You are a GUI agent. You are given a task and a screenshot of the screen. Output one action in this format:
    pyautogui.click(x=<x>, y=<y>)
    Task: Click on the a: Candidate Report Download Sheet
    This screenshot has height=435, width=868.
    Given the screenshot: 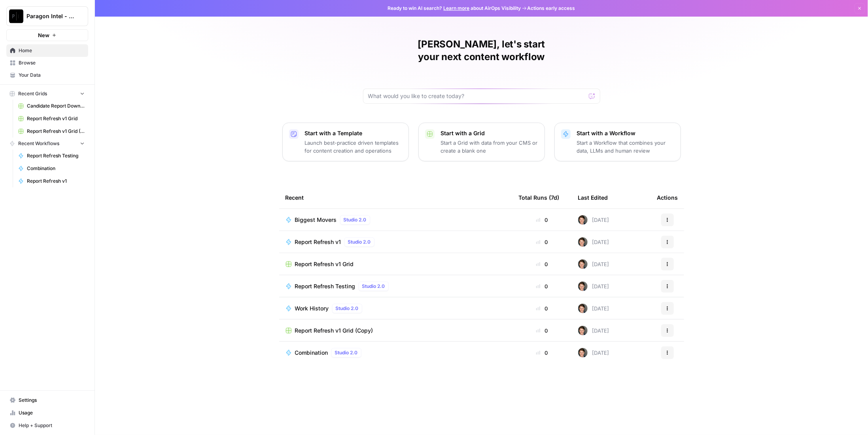 What is the action you would take?
    pyautogui.click(x=51, y=106)
    